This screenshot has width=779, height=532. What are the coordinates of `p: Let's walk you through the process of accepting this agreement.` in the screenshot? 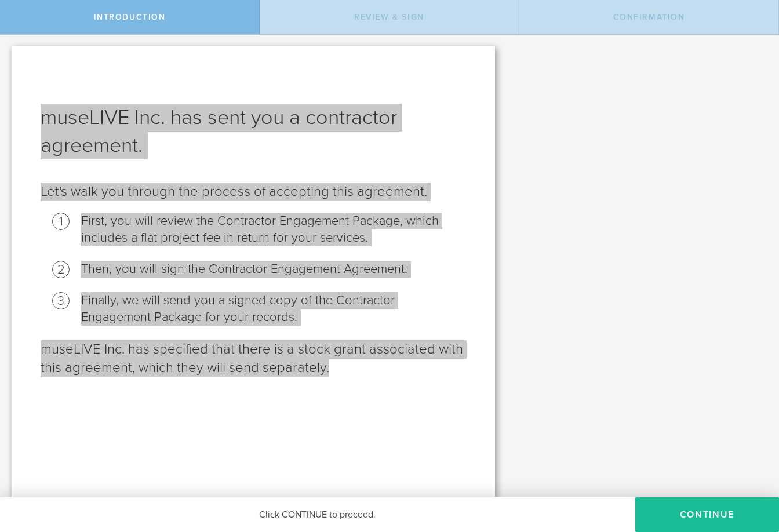 It's located at (254, 192).